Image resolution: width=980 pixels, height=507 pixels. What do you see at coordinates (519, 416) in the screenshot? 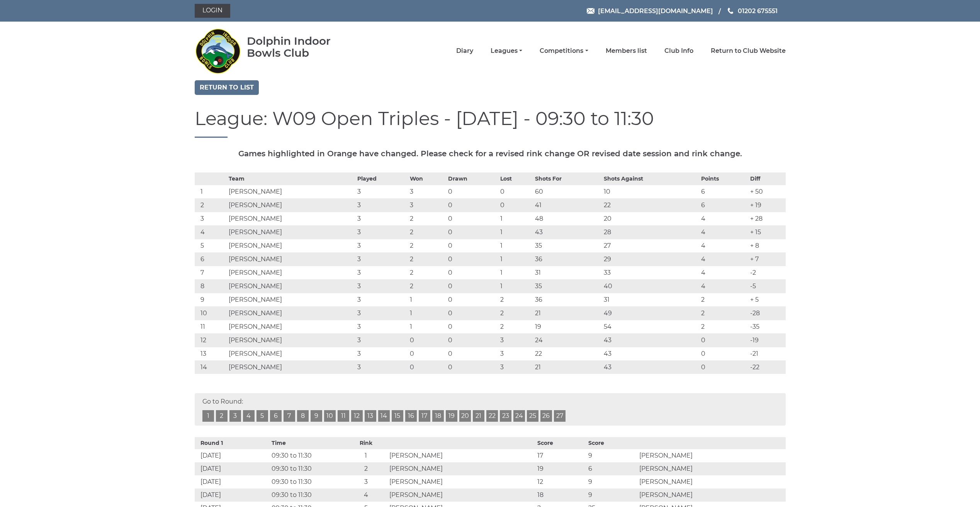
I see `a: 24` at bounding box center [519, 416].